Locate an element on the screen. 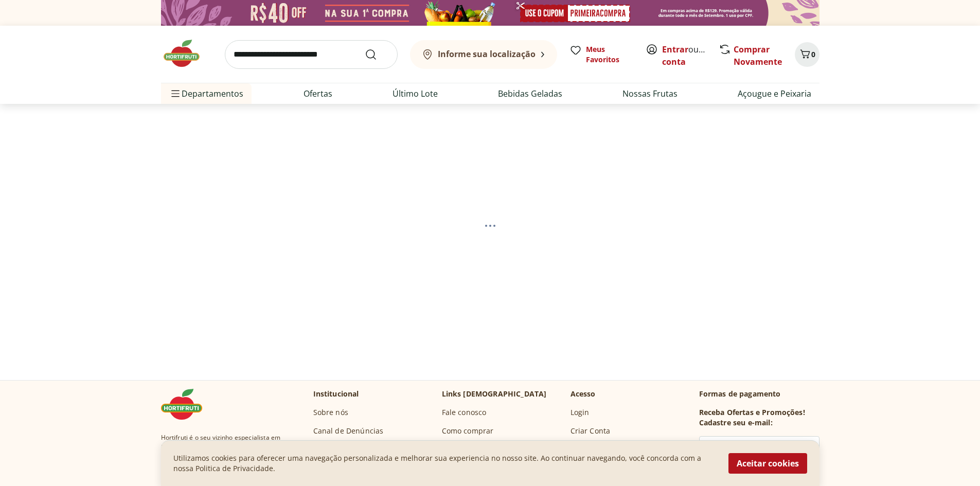 This screenshot has width=980, height=486. button: Submit Search is located at coordinates (377, 54).